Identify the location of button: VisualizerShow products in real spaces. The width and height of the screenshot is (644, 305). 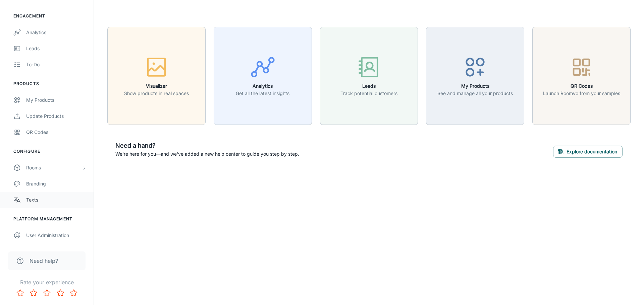
(156, 76).